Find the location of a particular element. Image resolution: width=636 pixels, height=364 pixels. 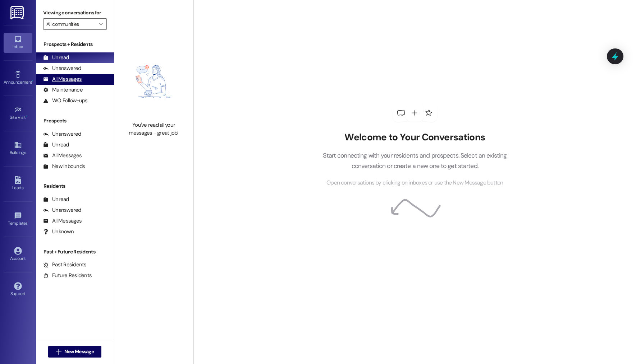

h2: Welcome to Your Conversations is located at coordinates (415, 137).